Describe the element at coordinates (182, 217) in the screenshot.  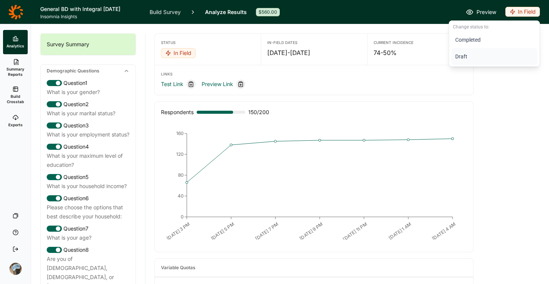
I see `tspan: 0` at that location.